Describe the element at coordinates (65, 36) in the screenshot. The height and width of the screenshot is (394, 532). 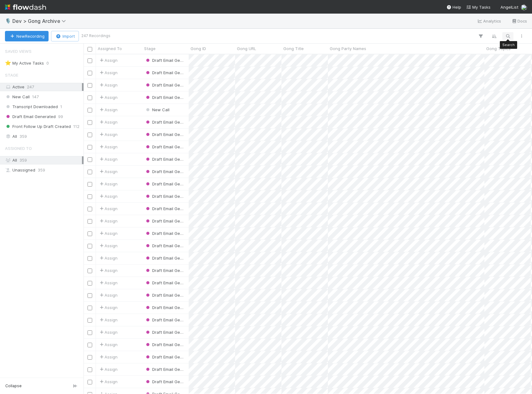
I see `button: Import` at that location.